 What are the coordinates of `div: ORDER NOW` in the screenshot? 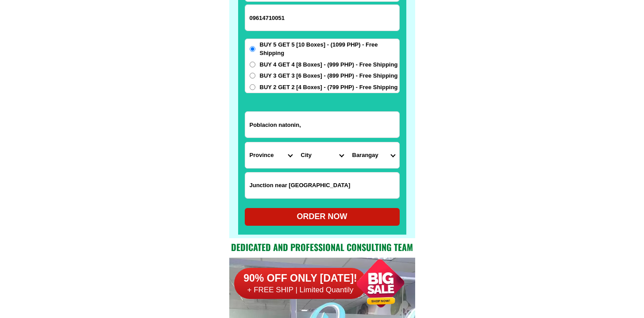 It's located at (322, 216).